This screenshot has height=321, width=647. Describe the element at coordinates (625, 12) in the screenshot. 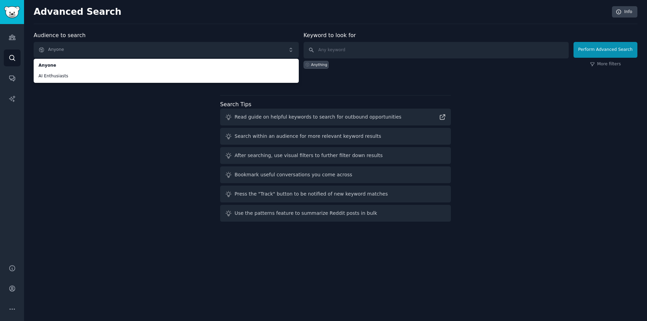

I see `a: Info` at that location.